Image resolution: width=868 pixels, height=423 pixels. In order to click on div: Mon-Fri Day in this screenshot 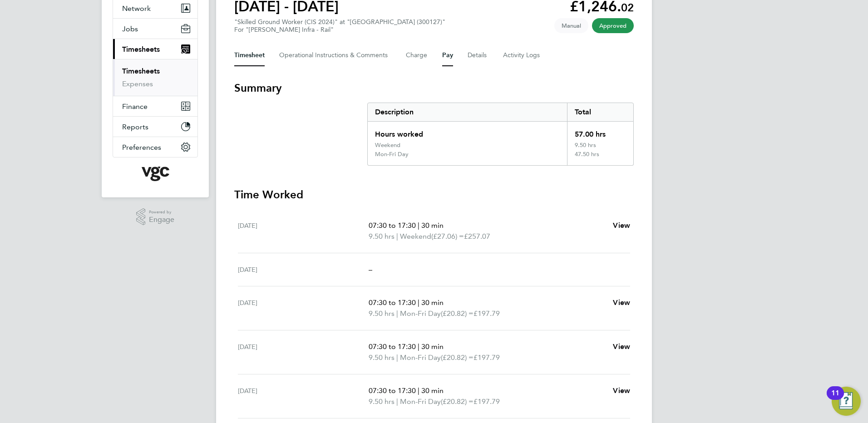, I will do `click(392, 155)`.